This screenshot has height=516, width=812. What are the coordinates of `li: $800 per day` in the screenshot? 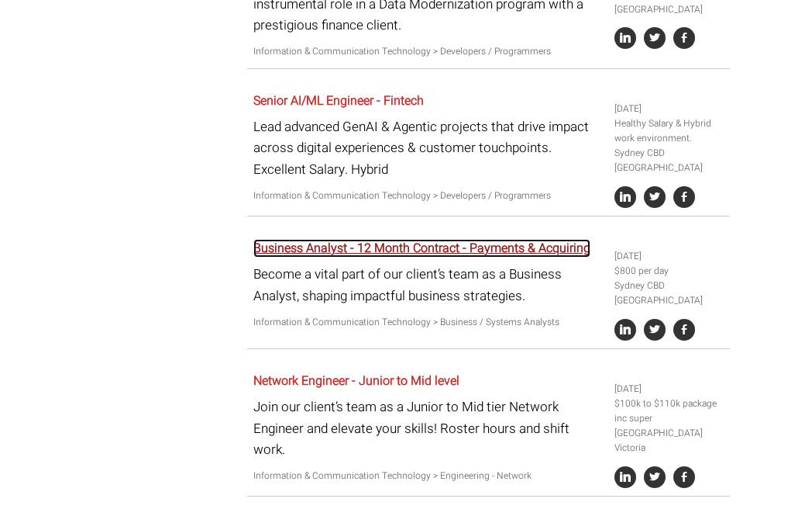 It's located at (669, 271).